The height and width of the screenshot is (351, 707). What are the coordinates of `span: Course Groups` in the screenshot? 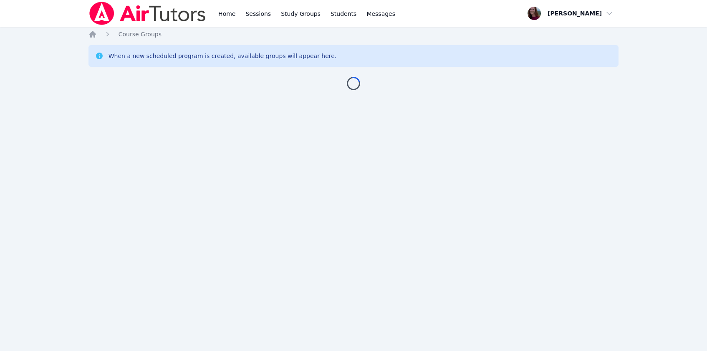 It's located at (140, 34).